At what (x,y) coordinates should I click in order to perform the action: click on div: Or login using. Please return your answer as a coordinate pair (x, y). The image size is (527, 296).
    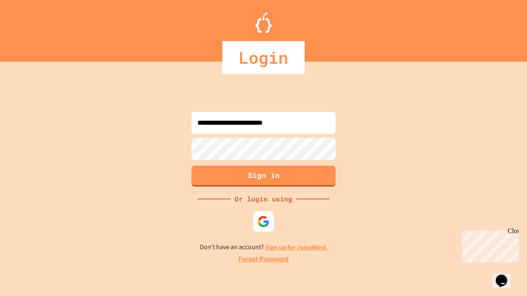
    Looking at the image, I should click on (263, 199).